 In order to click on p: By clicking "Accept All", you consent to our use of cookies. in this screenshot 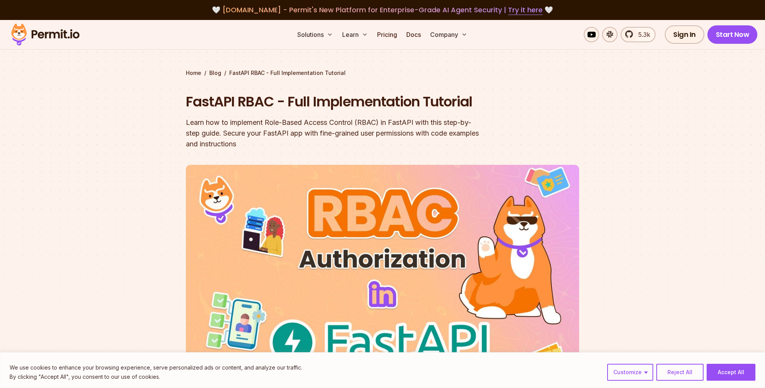, I will do `click(156, 377)`.